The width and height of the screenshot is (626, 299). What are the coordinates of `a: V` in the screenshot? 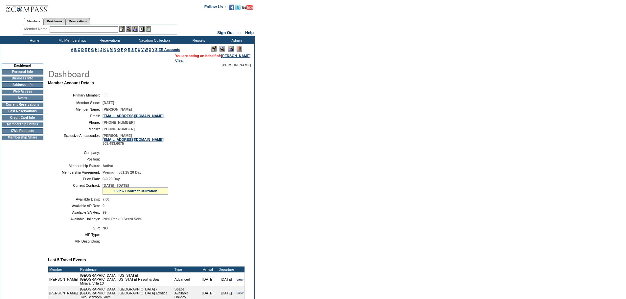 It's located at (142, 50).